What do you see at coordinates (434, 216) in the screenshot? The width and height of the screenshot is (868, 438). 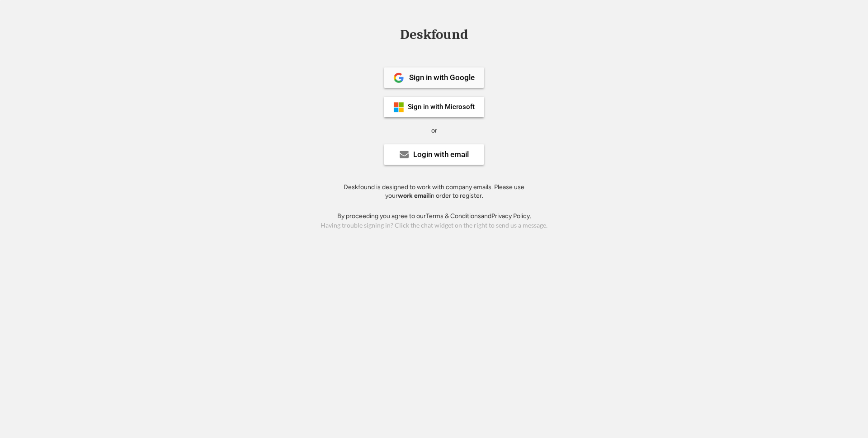 I see `div: By proceeding you agree to our and` at bounding box center [434, 216].